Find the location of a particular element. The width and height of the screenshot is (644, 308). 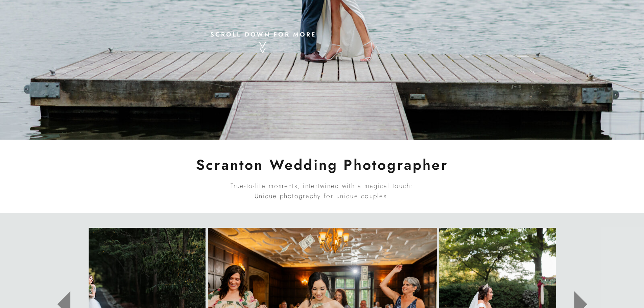

h1: Scranton Wedding Photographer is located at coordinates (322, 165).